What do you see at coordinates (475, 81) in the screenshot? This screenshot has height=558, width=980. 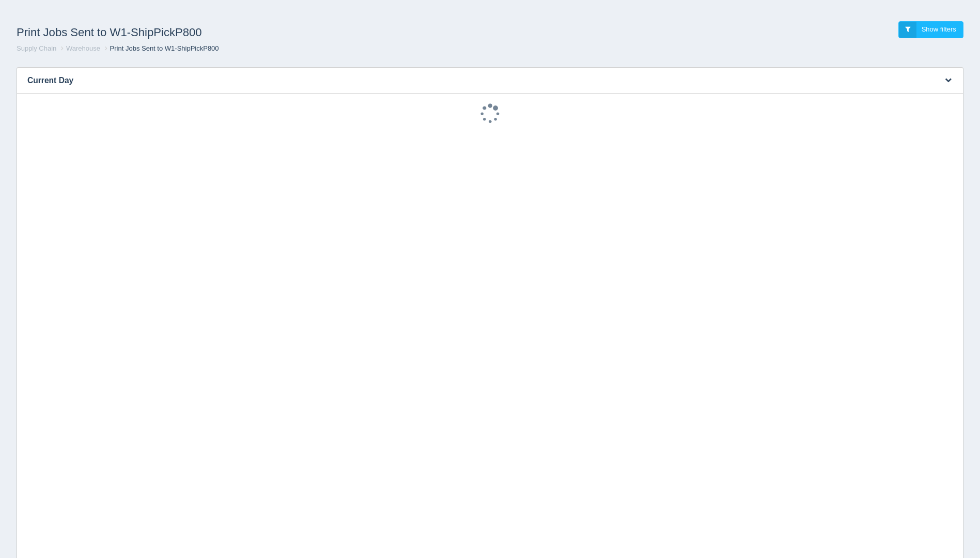 I see `h3: Current Day` at bounding box center [475, 81].